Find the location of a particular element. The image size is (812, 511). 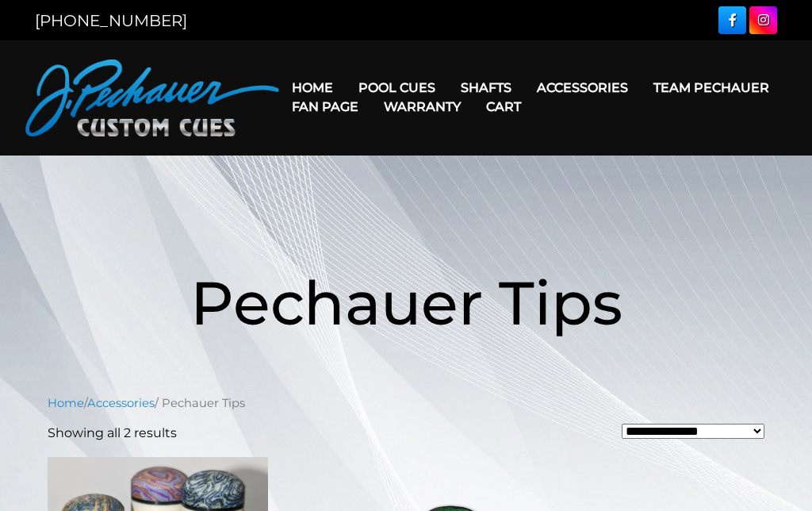

nav: Breadcrumb is located at coordinates (406, 403).